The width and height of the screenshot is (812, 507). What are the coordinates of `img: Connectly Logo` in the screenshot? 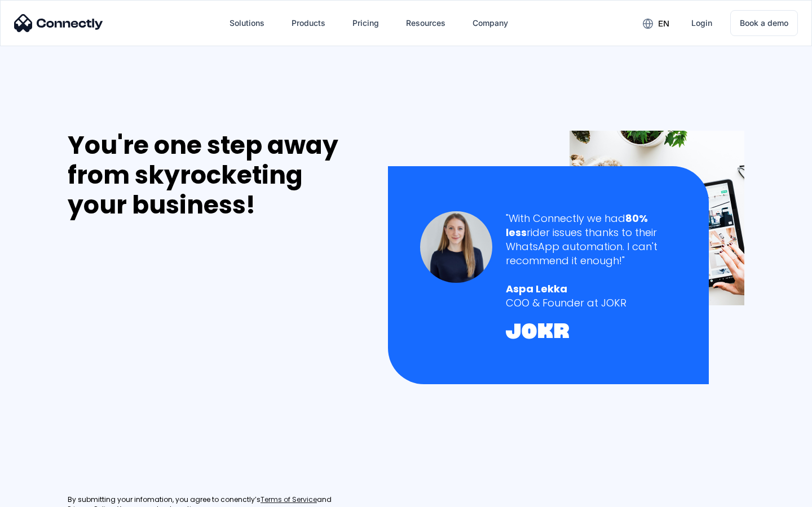 It's located at (59, 23).